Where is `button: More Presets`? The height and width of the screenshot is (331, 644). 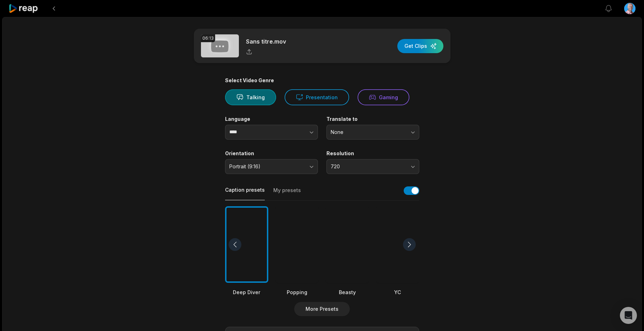 button: More Presets is located at coordinates (322, 309).